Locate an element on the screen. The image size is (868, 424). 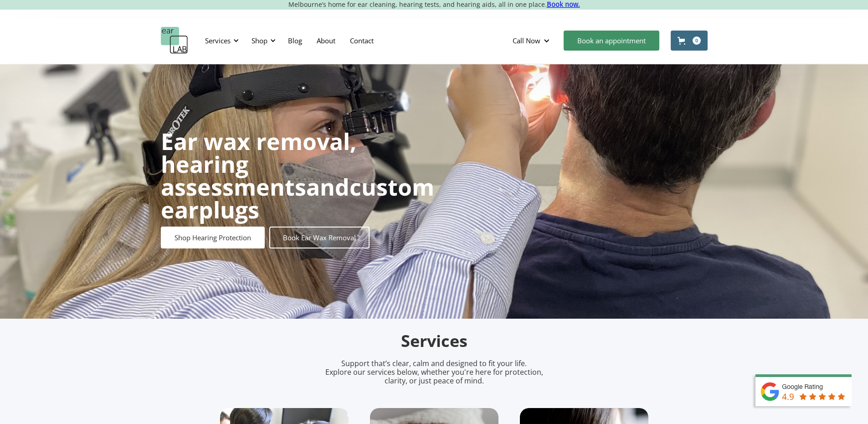
strong: Ear wax removal, hearing assessments is located at coordinates (258, 164).